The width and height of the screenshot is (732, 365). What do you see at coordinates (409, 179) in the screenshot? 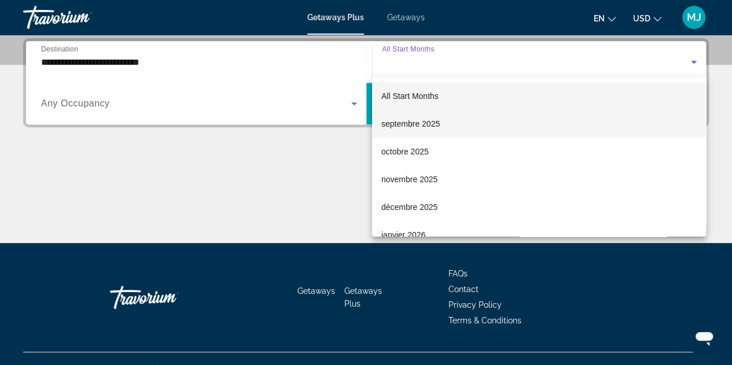
I see `span: novembre 2025` at bounding box center [409, 179].